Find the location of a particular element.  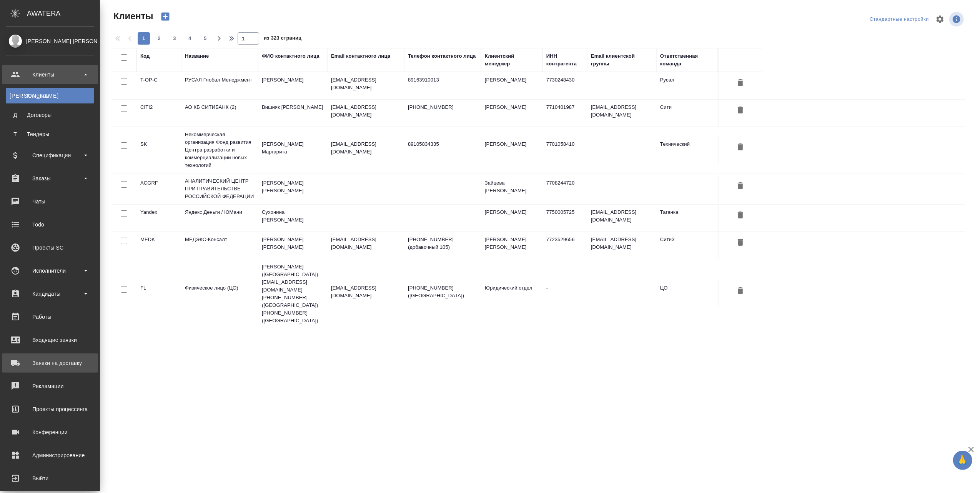

div: Проекты процессинга is located at coordinates (50, 410).